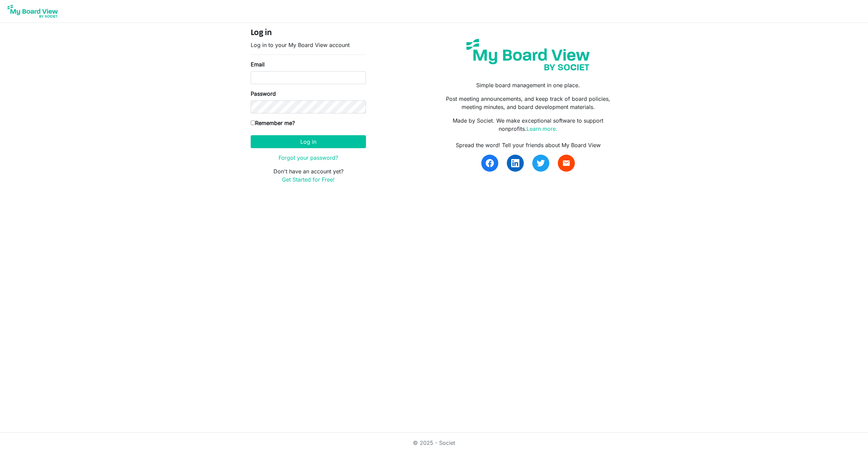  Describe the element at coordinates (515, 163) in the screenshot. I see `img: linkedin.svg` at that location.